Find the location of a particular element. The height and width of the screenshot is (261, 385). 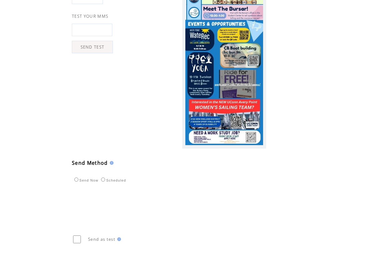

span: TEST YOUR MMS is located at coordinates (90, 16).